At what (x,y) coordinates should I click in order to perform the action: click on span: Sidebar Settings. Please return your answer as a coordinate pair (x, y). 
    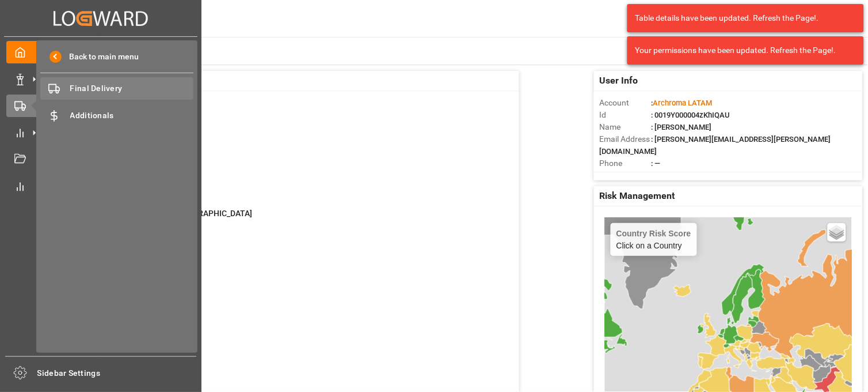
    Looking at the image, I should click on (117, 373).